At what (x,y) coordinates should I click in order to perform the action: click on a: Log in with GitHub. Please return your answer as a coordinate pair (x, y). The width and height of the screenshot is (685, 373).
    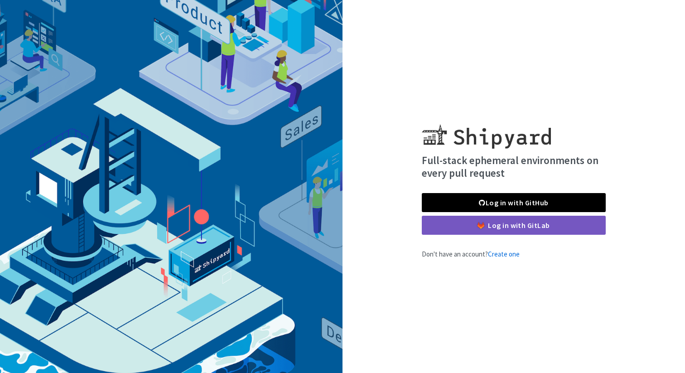
    Looking at the image, I should click on (513, 202).